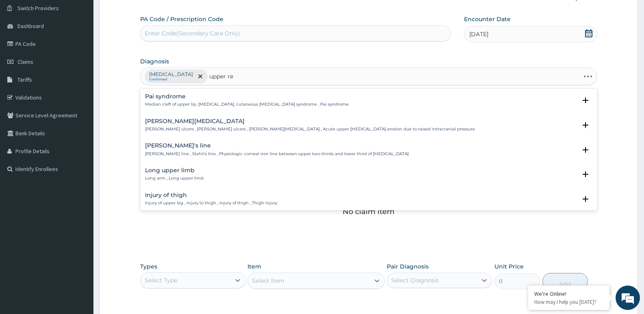 The height and width of the screenshot is (314, 644). I want to click on span: Dashboard, so click(30, 26).